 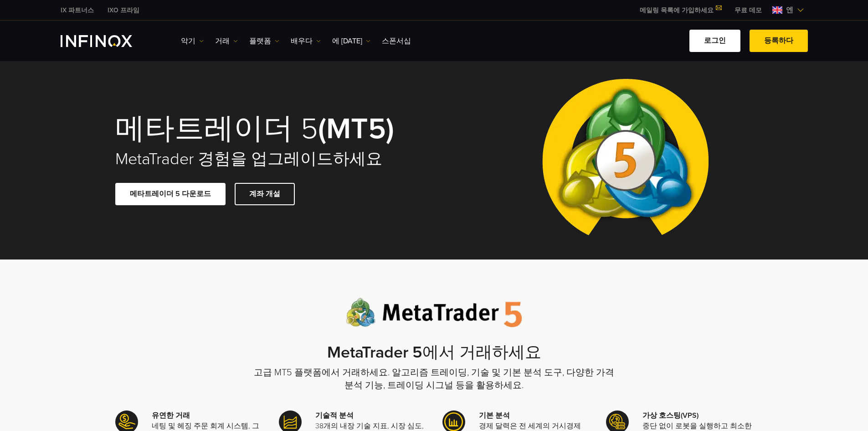 I want to click on font: 무료 데모, so click(x=748, y=10).